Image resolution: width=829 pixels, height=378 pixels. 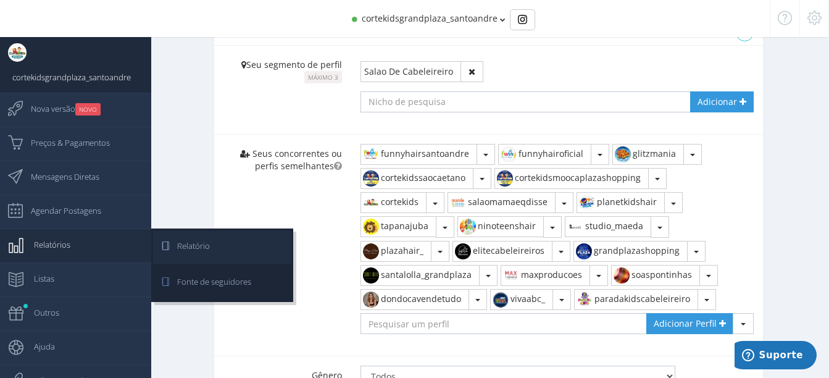 What do you see at coordinates (38, 346) in the screenshot?
I see `span: Ajuda` at bounding box center [38, 346].